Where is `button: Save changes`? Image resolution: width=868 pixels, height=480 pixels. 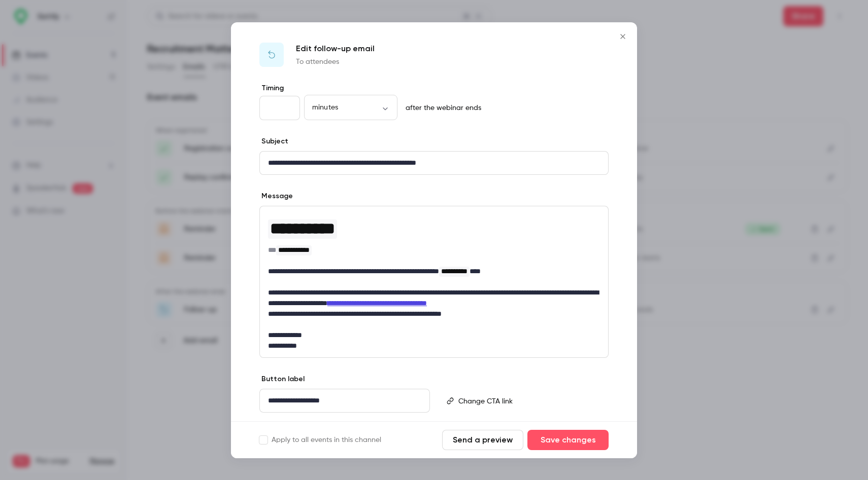 button: Save changes is located at coordinates (568, 440).